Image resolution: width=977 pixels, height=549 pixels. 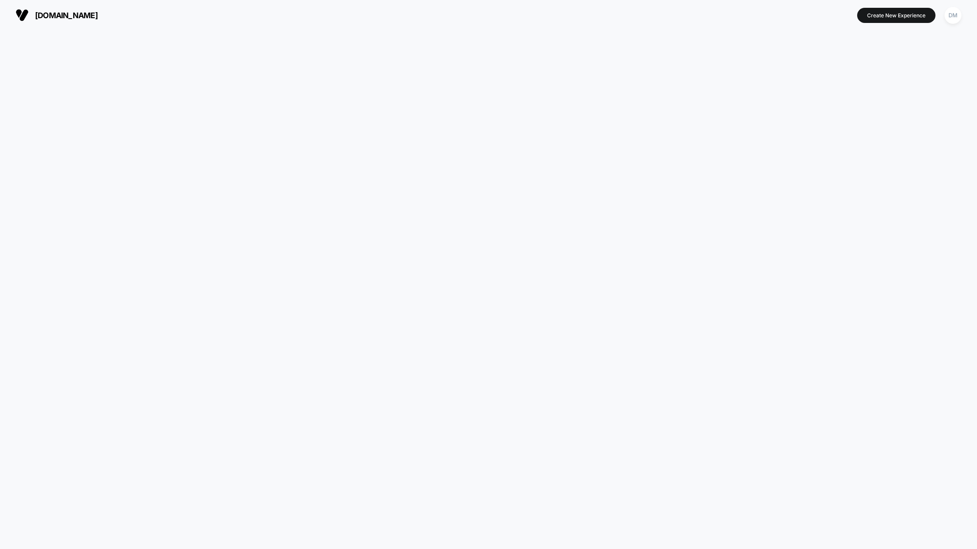 I want to click on button: DM, so click(x=953, y=15).